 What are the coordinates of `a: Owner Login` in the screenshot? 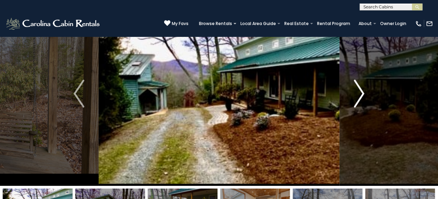 It's located at (393, 24).